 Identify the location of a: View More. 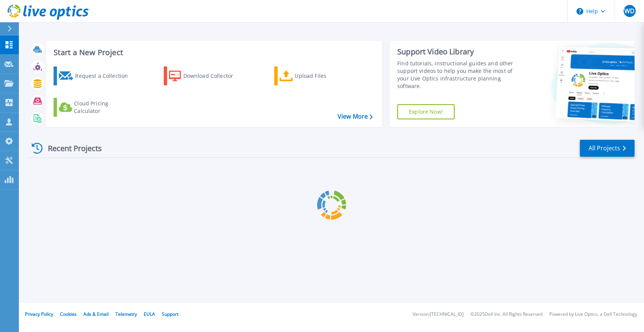
(355, 116).